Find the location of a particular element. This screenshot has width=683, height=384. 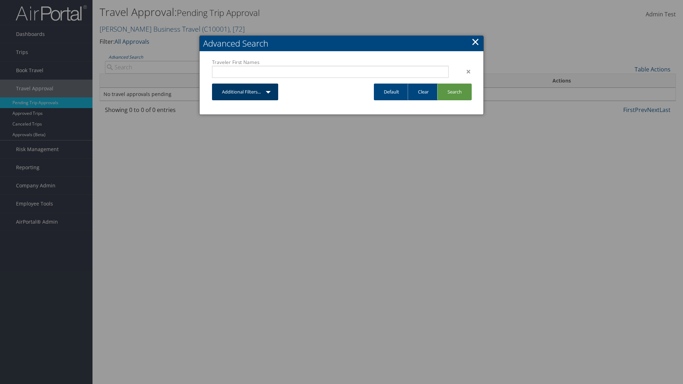

a: Close is located at coordinates (475, 42).